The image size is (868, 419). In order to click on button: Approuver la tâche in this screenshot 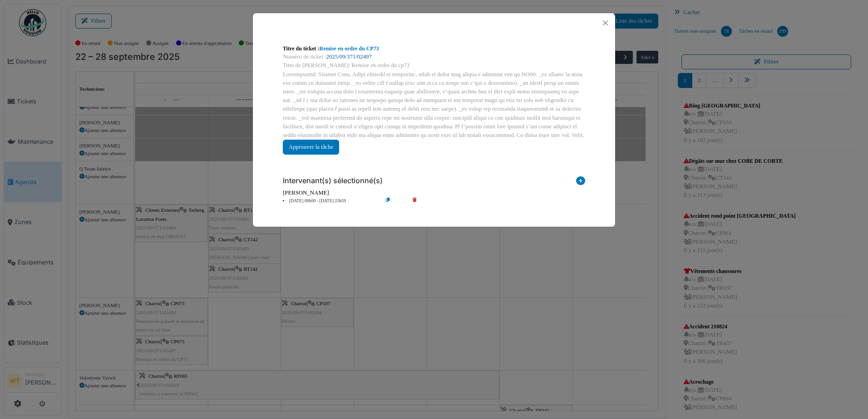, I will do `click(311, 147)`.